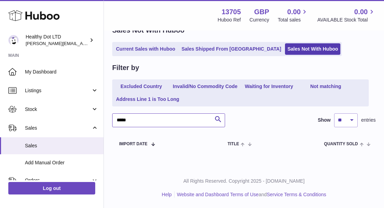 This screenshot has width=384, height=208. I want to click on a: Sales Not With Huboo, so click(312, 49).